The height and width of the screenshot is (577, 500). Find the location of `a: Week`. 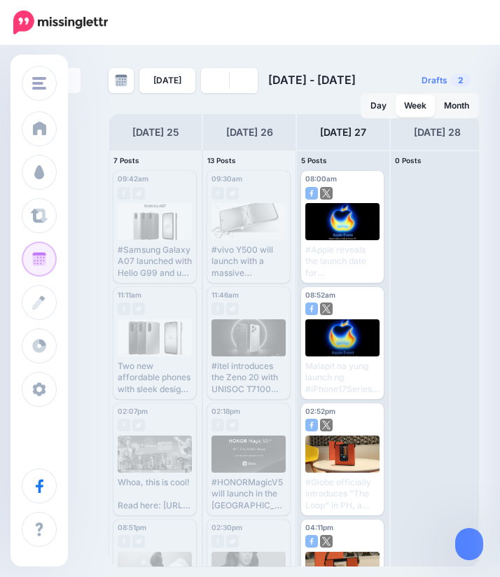

a: Week is located at coordinates (415, 106).